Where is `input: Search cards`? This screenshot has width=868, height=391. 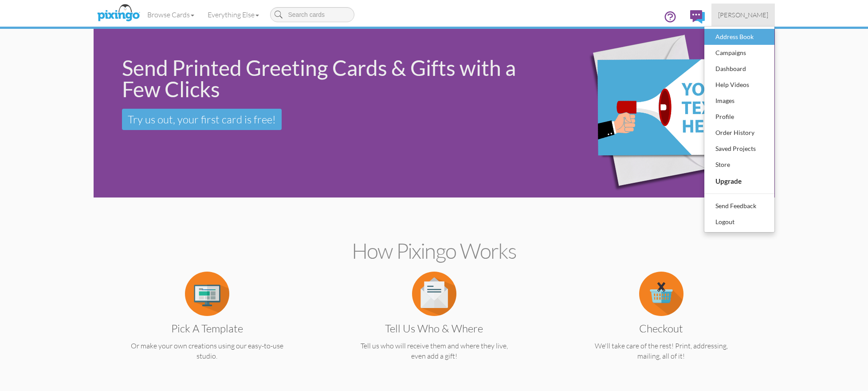
input: Search cards is located at coordinates (312, 15).